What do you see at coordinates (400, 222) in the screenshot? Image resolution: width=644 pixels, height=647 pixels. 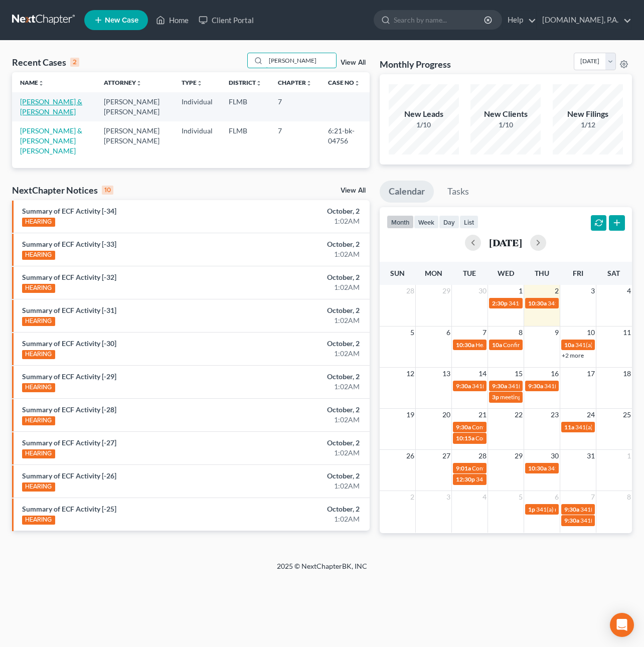 I see `button: month` at bounding box center [400, 222].